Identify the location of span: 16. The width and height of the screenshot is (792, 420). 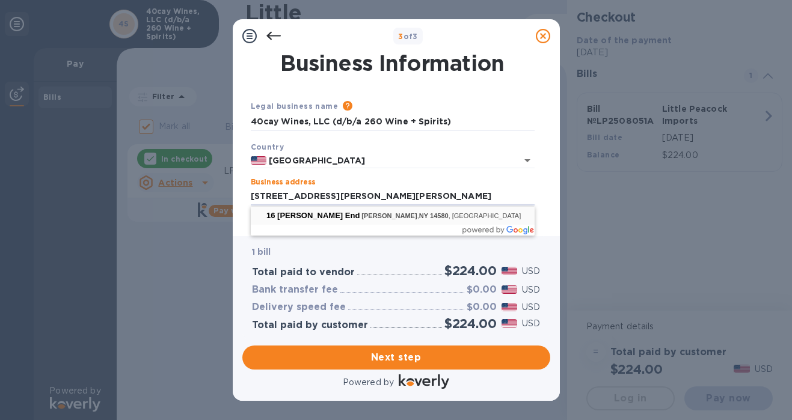
(271, 215).